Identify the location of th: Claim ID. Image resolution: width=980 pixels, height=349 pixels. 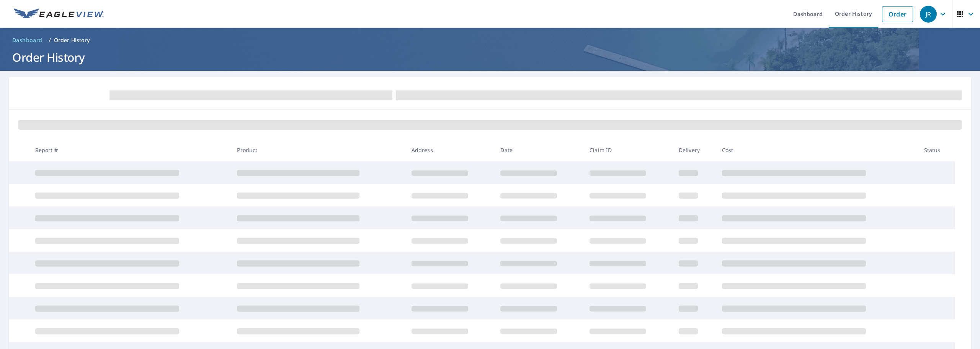
(628, 150).